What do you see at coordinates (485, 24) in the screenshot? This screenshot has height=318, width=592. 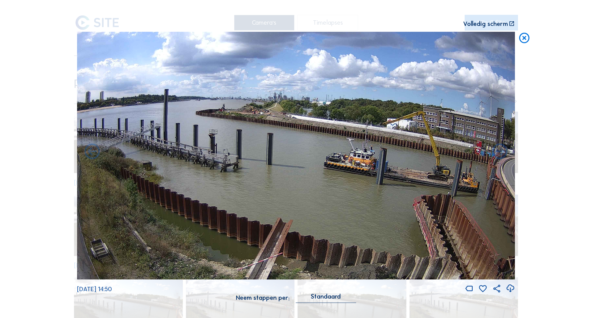 I see `div: Volledig scherm` at bounding box center [485, 24].